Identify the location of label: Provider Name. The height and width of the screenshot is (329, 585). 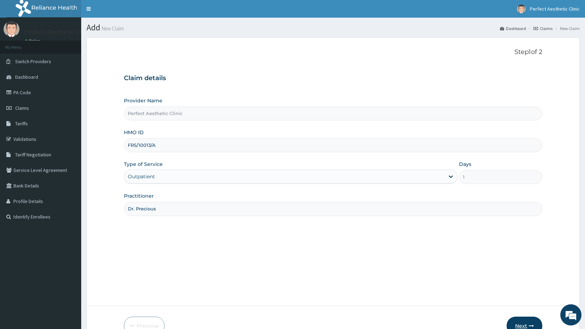
(143, 101).